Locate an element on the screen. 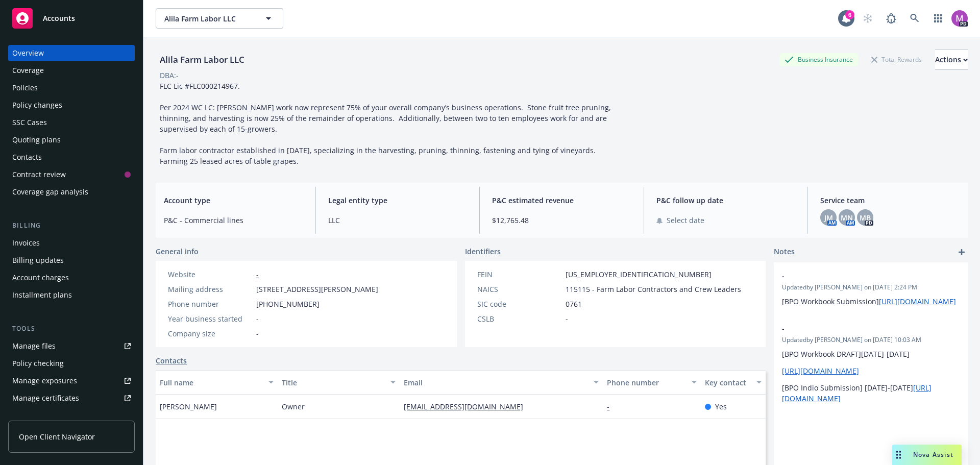 The image size is (980, 465). span: Nova Assist is located at coordinates (933, 454).